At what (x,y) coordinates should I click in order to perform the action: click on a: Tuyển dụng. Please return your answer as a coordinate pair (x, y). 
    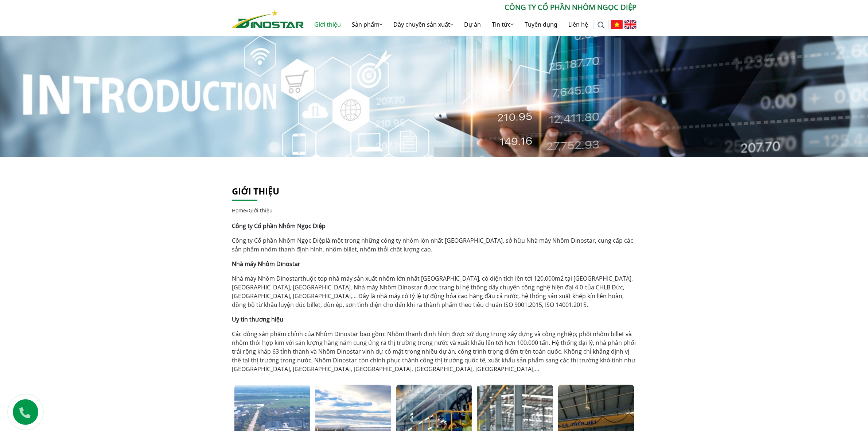
    Looking at the image, I should click on (542, 25).